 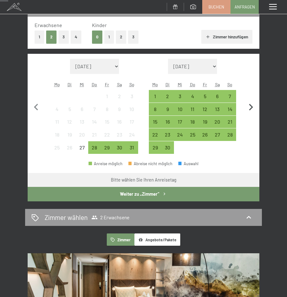 I want to click on div: Mon Aug 18 2025, so click(x=57, y=134).